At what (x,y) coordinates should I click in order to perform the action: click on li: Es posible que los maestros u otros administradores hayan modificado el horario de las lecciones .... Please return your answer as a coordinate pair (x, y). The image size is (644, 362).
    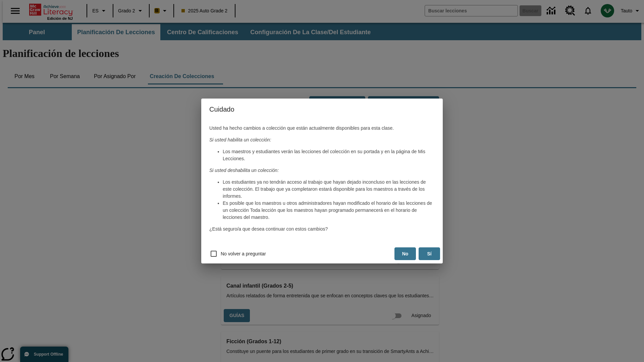
    Looking at the image, I should click on (329, 210).